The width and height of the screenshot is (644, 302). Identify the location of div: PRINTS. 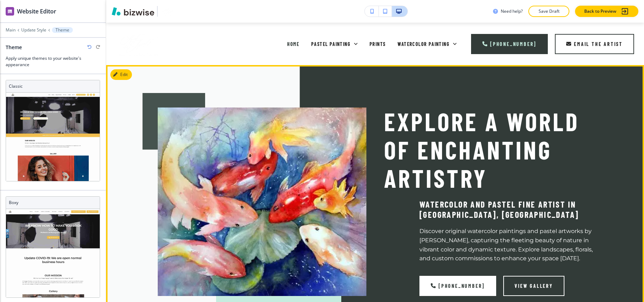
(377, 44).